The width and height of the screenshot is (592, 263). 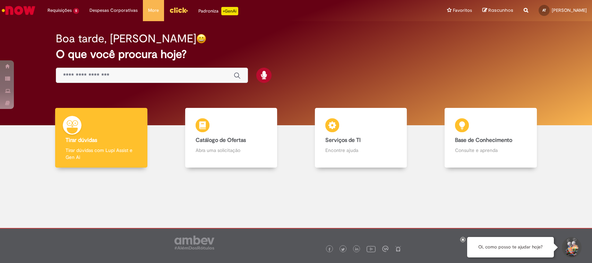 I want to click on a: Rascunhos, so click(x=498, y=10).